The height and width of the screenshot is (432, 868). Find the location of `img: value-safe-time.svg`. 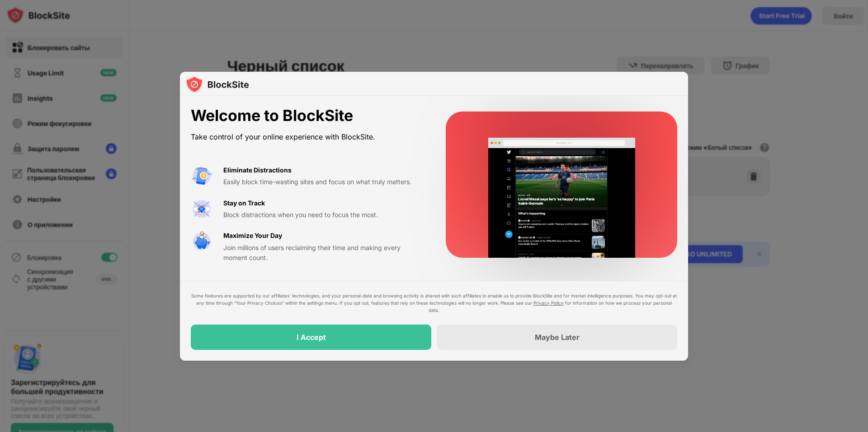

img: value-safe-time.svg is located at coordinates (202, 242).